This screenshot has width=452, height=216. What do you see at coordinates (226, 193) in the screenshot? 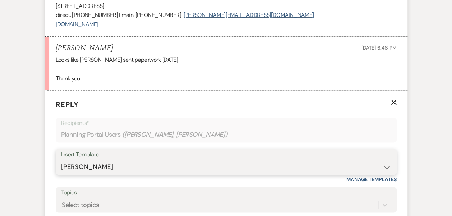
I see `label: Topics` at bounding box center [226, 193].